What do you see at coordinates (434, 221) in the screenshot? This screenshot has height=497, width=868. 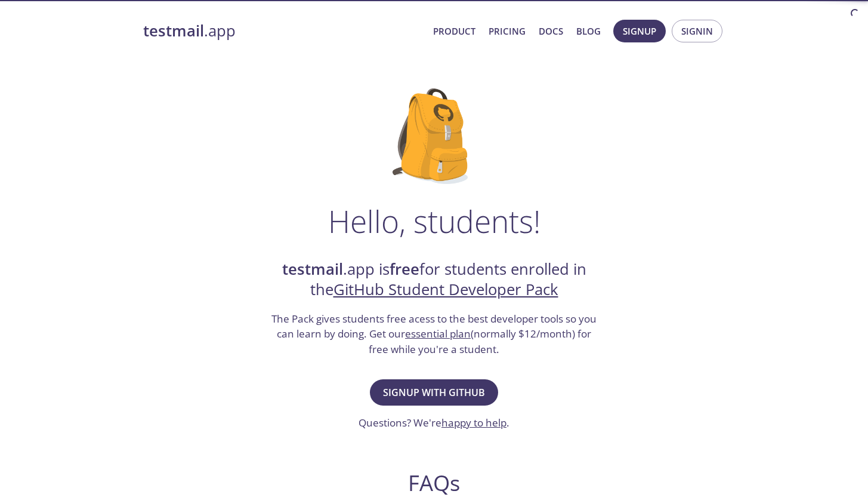 I see `h1: Hello, students!` at bounding box center [434, 221].